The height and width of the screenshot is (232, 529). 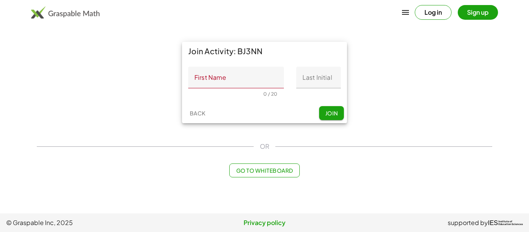 What do you see at coordinates (264, 146) in the screenshot?
I see `span: OR` at bounding box center [264, 146].